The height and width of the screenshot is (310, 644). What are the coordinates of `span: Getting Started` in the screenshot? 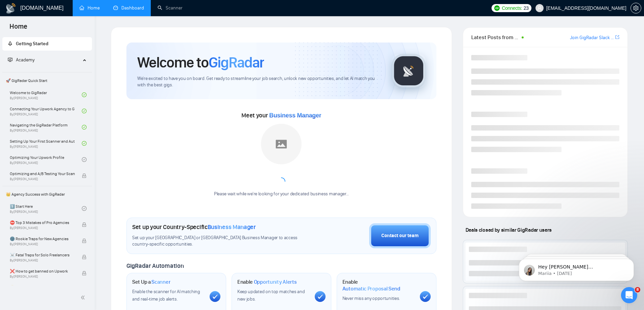 It's located at (32, 44).